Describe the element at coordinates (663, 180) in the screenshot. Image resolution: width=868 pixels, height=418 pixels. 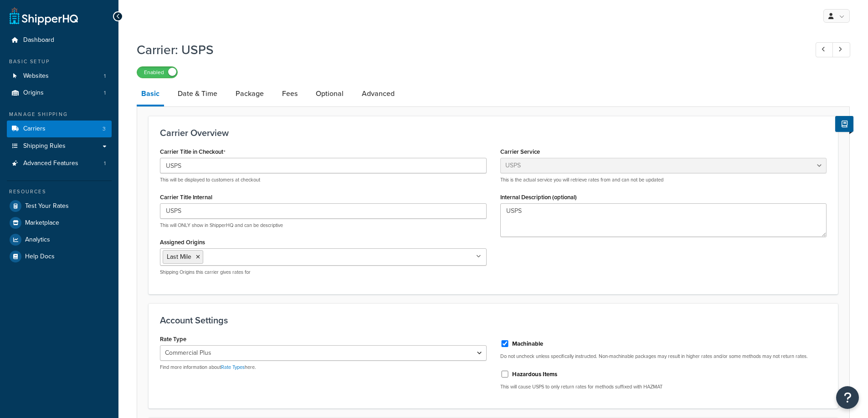
I see `p: This is the actual service you will retrieve rates from and can not be updated` at that location.